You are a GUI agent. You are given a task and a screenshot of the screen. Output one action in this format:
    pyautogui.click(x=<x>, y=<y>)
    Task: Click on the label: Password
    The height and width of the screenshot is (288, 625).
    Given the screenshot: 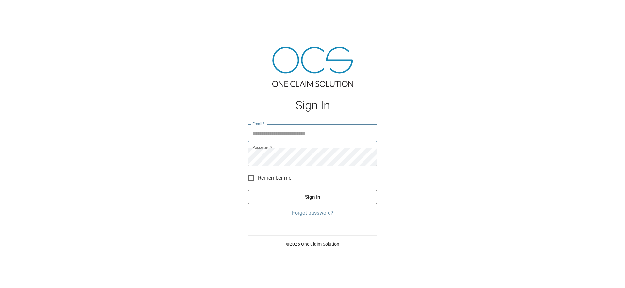 What is the action you would take?
    pyautogui.click(x=262, y=147)
    